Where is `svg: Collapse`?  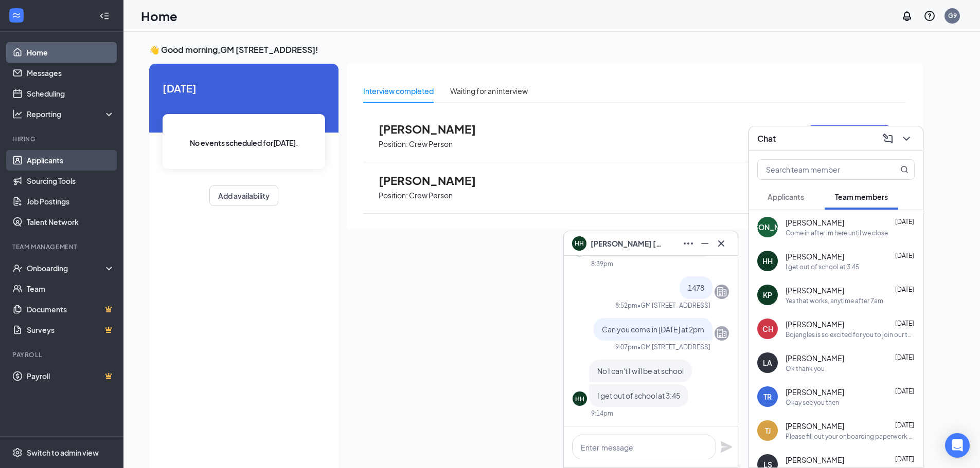 svg: Collapse is located at coordinates (104, 16).